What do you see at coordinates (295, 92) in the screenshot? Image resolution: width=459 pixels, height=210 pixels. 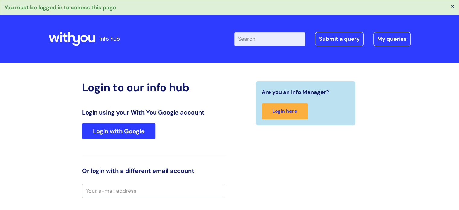 I see `span: Are you an Info Manager?` at bounding box center [295, 92].